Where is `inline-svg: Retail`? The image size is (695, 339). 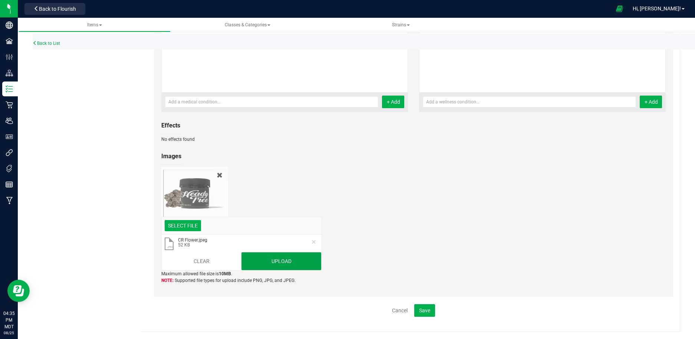
inline-svg: Retail is located at coordinates (9, 105).